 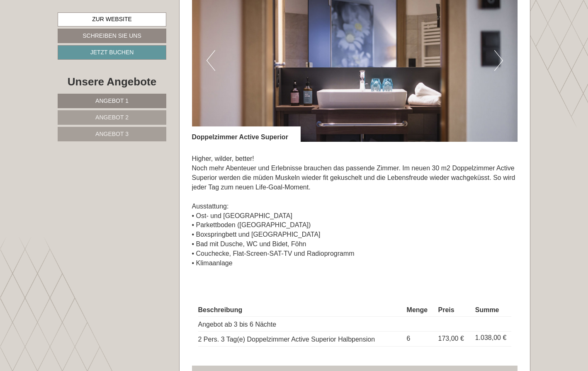 What do you see at coordinates (112, 101) in the screenshot?
I see `span: Angebot 1` at bounding box center [112, 101].